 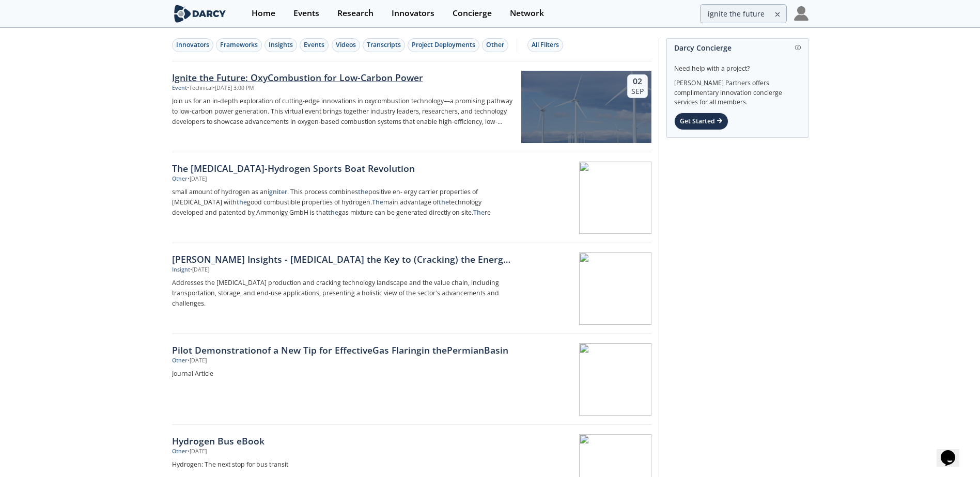 What do you see at coordinates (181, 270) in the screenshot?
I see `div: Insight` at bounding box center [181, 270].